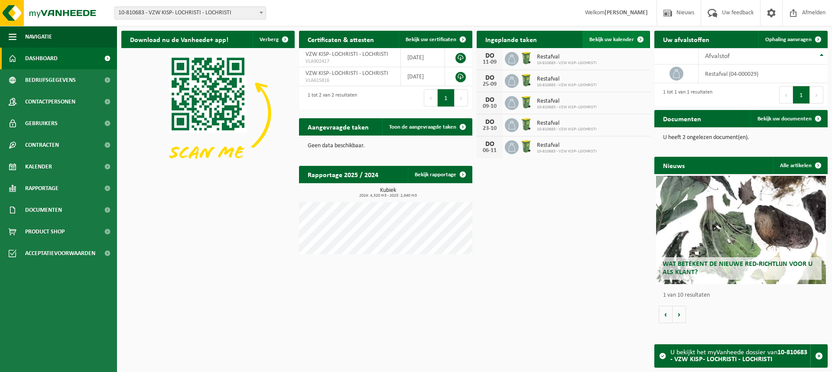 The width and height of the screenshot is (832, 372). Describe the element at coordinates (717, 56) in the screenshot. I see `span: Afvalstof` at that location.